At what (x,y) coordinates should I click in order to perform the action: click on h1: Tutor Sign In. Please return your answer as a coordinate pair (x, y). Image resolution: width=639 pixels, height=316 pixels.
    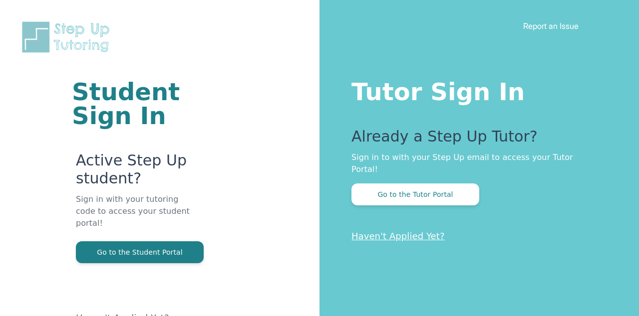
    Looking at the image, I should click on (475, 90).